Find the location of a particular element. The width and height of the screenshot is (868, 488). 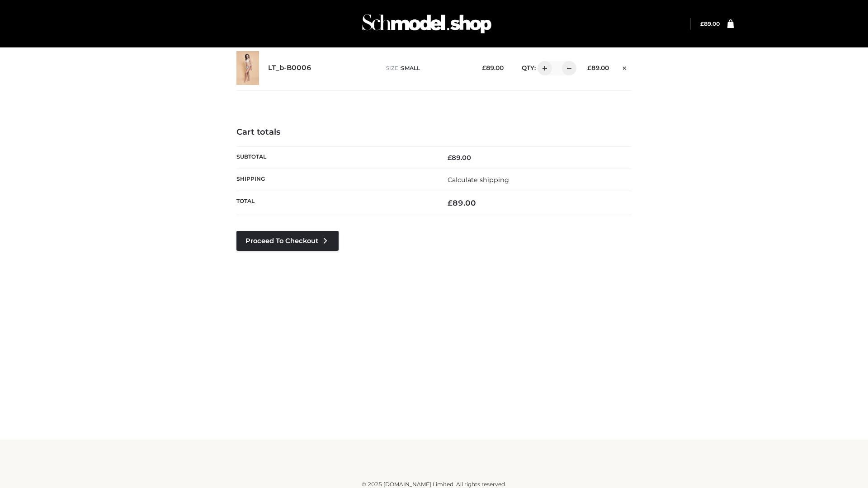

a: Remove this item is located at coordinates (624, 67).